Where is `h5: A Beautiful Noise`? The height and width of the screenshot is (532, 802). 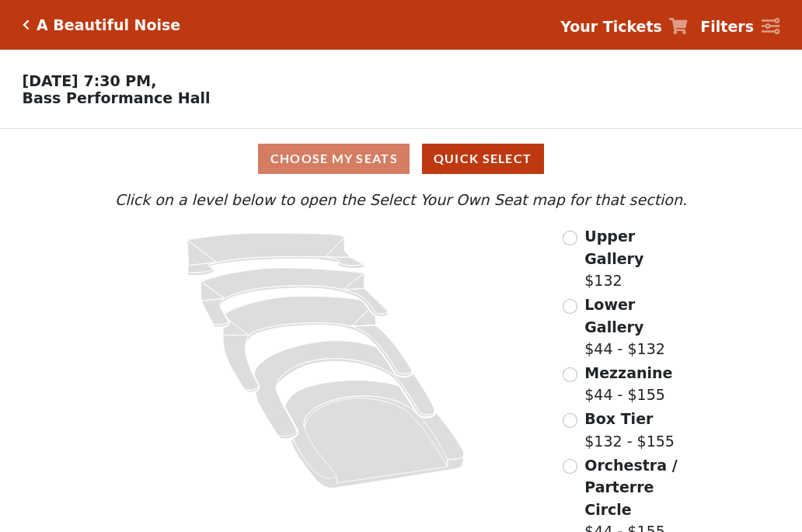 h5: A Beautiful Noise is located at coordinates (108, 24).